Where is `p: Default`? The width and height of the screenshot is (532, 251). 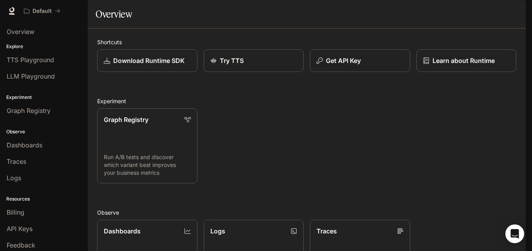
p: Default is located at coordinates (42, 11).